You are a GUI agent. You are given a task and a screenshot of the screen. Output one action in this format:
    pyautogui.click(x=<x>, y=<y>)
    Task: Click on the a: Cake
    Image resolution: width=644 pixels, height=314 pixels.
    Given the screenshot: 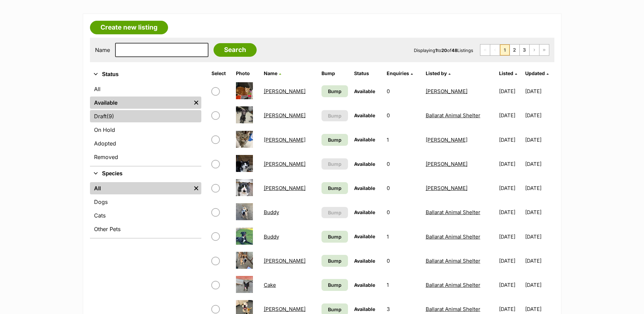 What is the action you would take?
    pyautogui.click(x=270, y=285)
    